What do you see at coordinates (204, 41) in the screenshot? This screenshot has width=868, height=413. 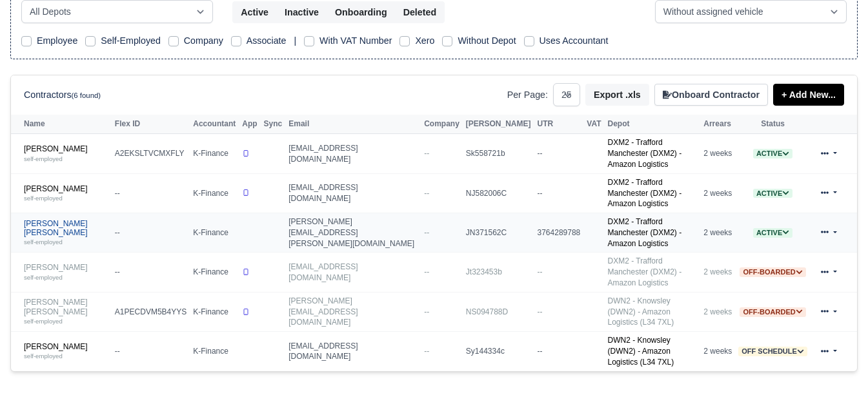 I see `label: Company` at bounding box center [204, 41].